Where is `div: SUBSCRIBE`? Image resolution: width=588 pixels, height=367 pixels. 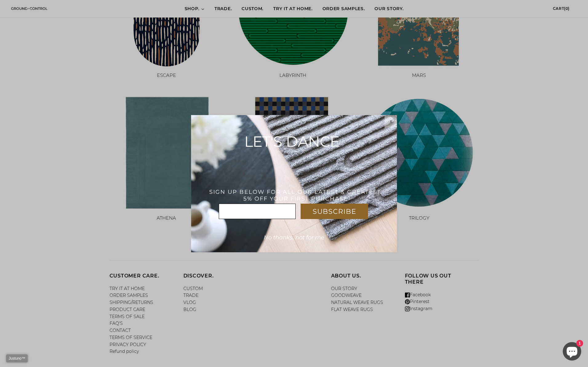
div: SUBSCRIBE is located at coordinates (334, 211).